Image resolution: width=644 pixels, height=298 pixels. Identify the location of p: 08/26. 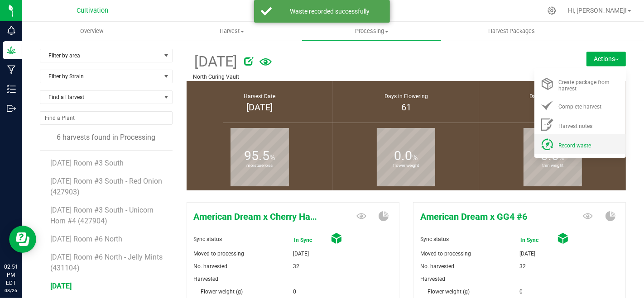
(11, 290).